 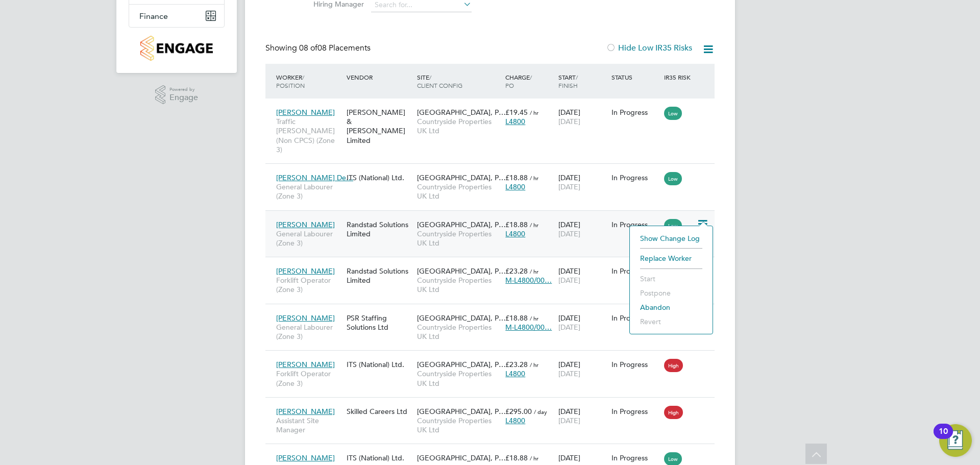 I want to click on label: Hide Low IR35 Risks, so click(x=649, y=48).